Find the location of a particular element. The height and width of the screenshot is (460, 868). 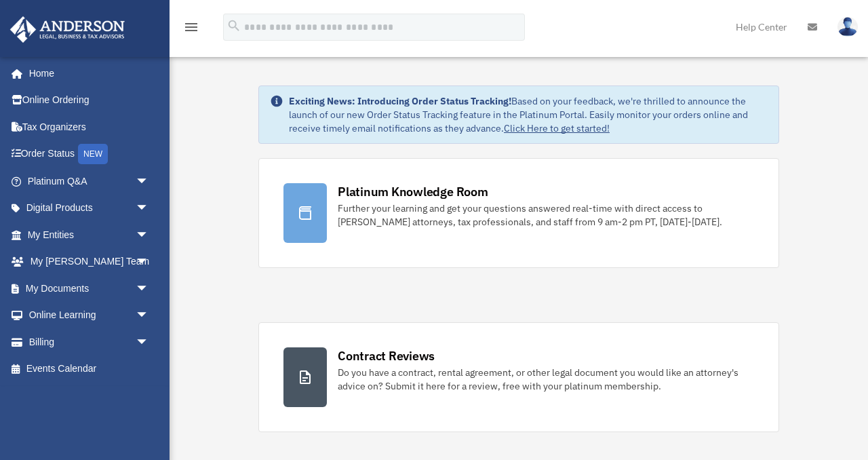

div: Do you have a contract, rental agreement, or other legal document you would like an attorney's ad... is located at coordinates (546, 379).